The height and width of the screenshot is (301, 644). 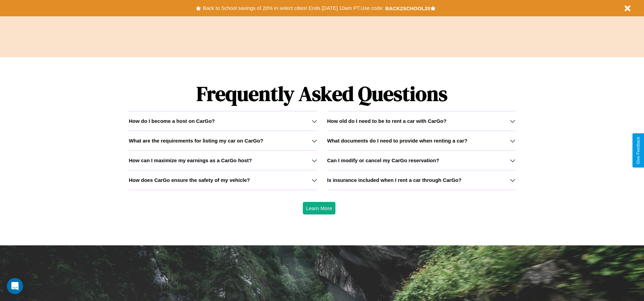 What do you see at coordinates (383, 160) in the screenshot?
I see `h3: Can I modify or cancel my CarGo reservation?` at bounding box center [383, 160].